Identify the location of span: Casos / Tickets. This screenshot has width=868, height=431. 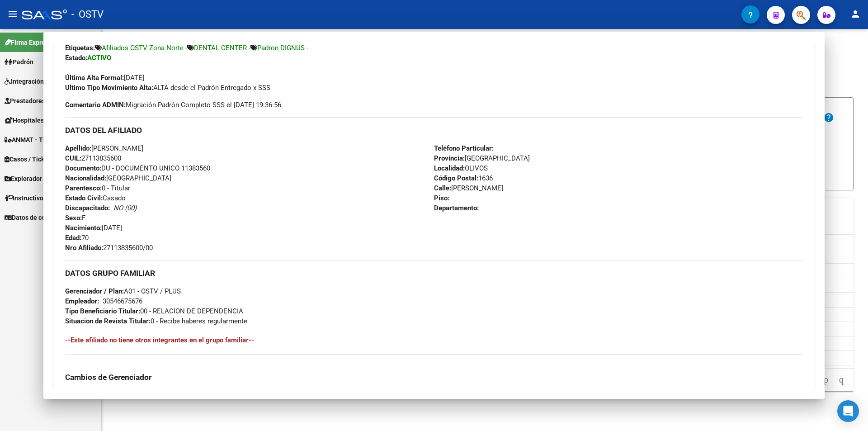
(29, 159).